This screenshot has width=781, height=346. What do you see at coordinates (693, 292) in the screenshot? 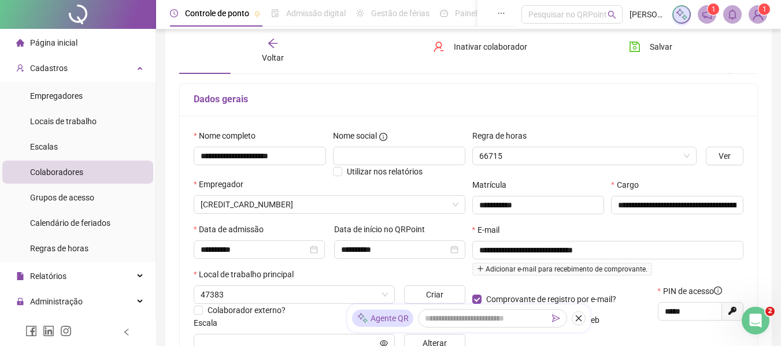
I see `span: PIN de acesso` at bounding box center [693, 292].